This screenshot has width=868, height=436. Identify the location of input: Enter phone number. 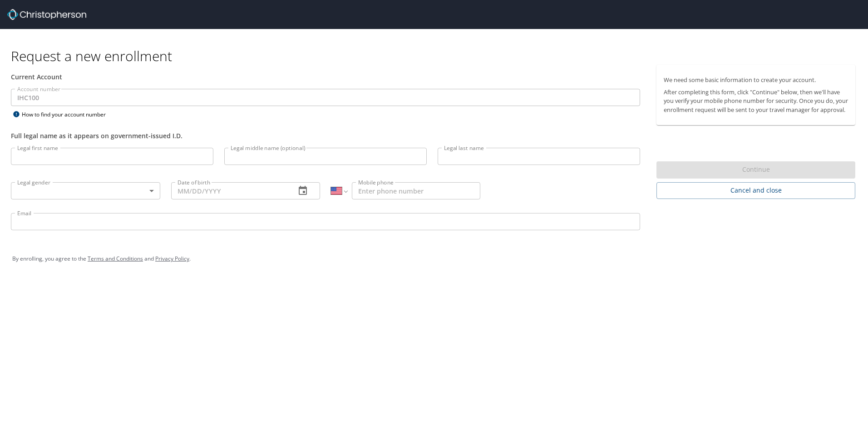
(416, 191).